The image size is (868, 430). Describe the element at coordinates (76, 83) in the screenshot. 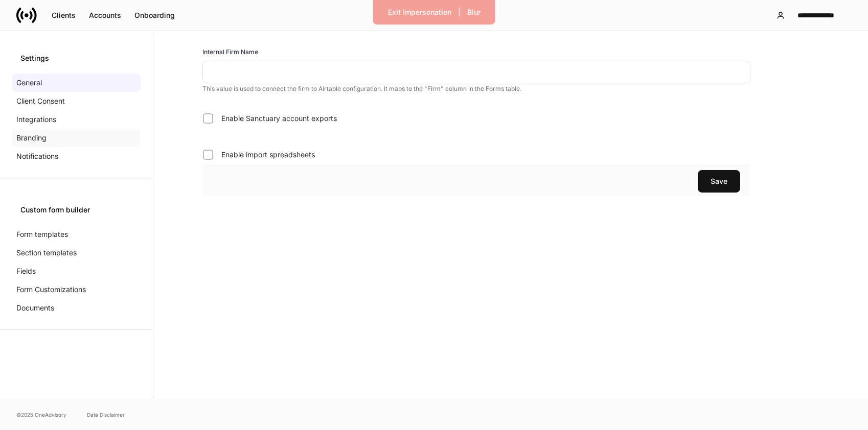

I see `a: General` at that location.